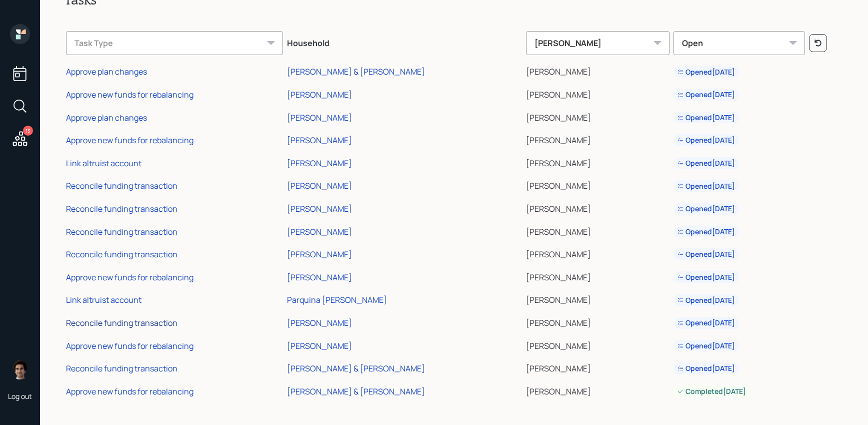 The height and width of the screenshot is (425, 868). I want to click on img: harrison-schaefer-headshot-2.png, so click(20, 369).